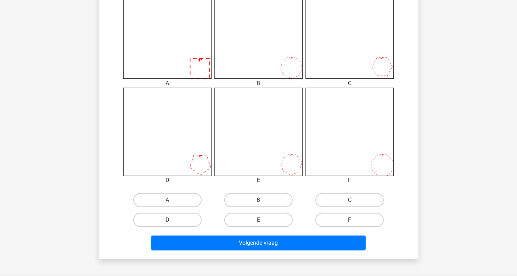 This screenshot has height=276, width=517. What do you see at coordinates (167, 200) in the screenshot?
I see `label: A` at bounding box center [167, 200].